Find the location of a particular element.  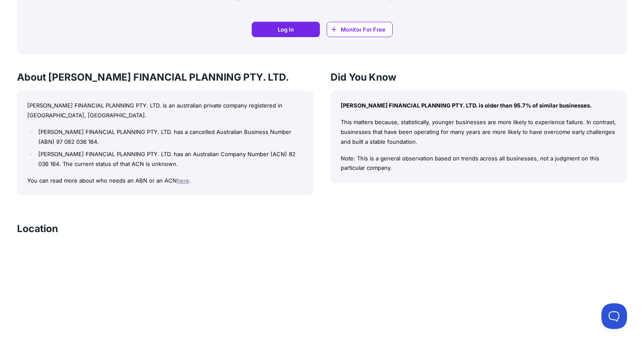

a: here is located at coordinates (183, 180).